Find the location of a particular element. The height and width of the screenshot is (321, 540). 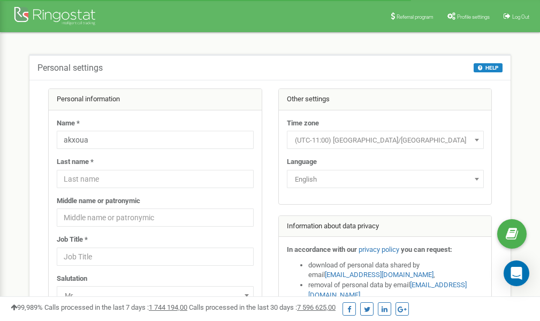

span: Mr. is located at coordinates (155, 295).